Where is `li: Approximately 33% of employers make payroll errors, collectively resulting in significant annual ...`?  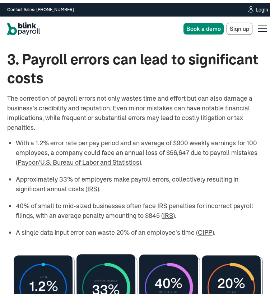 li: Approximately 33% of employers make payroll errors, collectively resulting in significant annual ... is located at coordinates (142, 181).